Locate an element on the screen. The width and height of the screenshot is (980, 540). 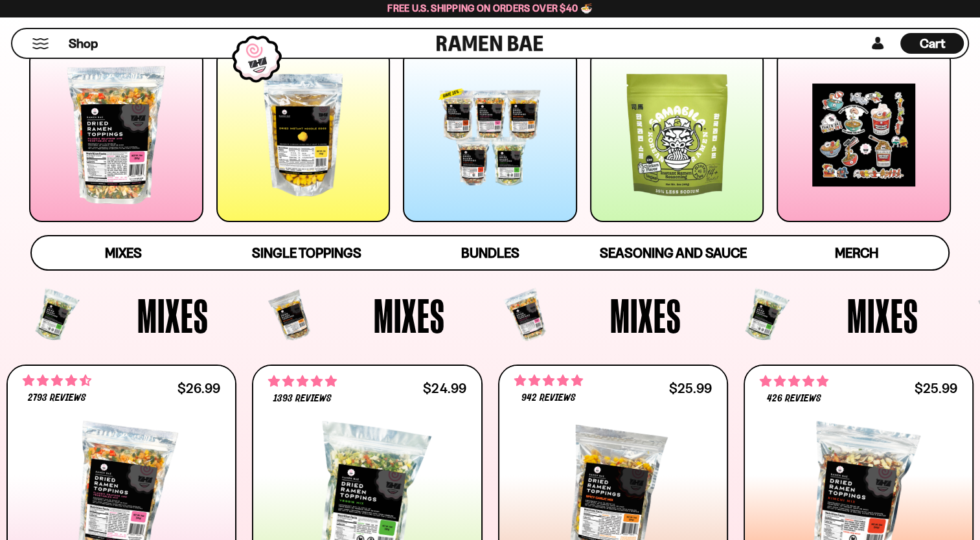
span: Free U.S. Shipping on Orders over $40 🍜 is located at coordinates (490, 8).